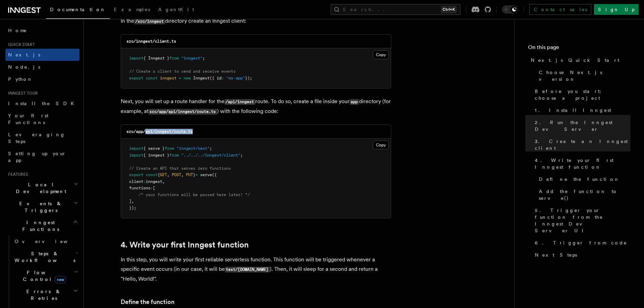 This screenshot has width=644, height=308. I want to click on kbd: Ctrl+K, so click(449, 9).